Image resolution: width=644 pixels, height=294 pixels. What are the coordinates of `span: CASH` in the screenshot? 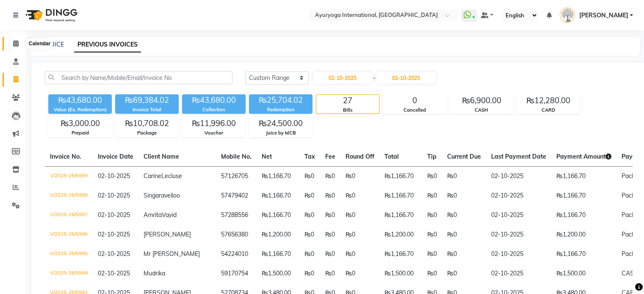 It's located at (630, 274).